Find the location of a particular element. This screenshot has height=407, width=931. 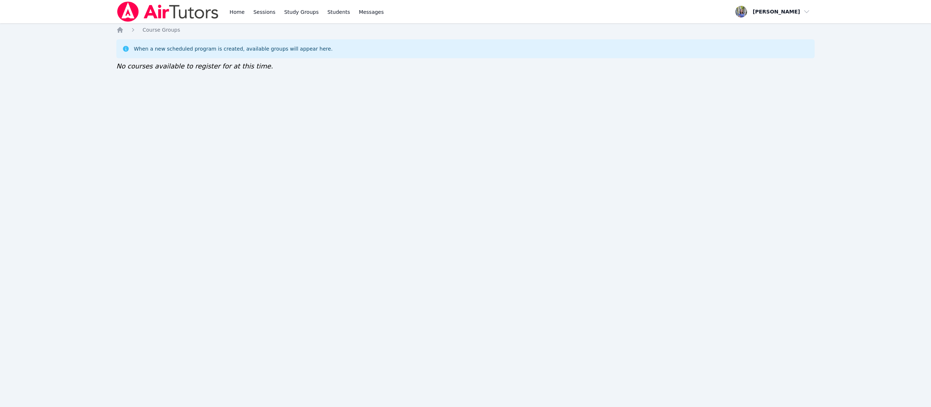

span: No courses available to register for at this time. is located at coordinates (195, 66).